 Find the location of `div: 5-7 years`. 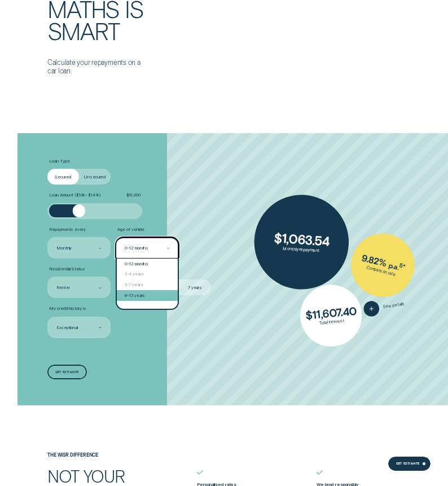

div: 5-7 years is located at coordinates (147, 285).